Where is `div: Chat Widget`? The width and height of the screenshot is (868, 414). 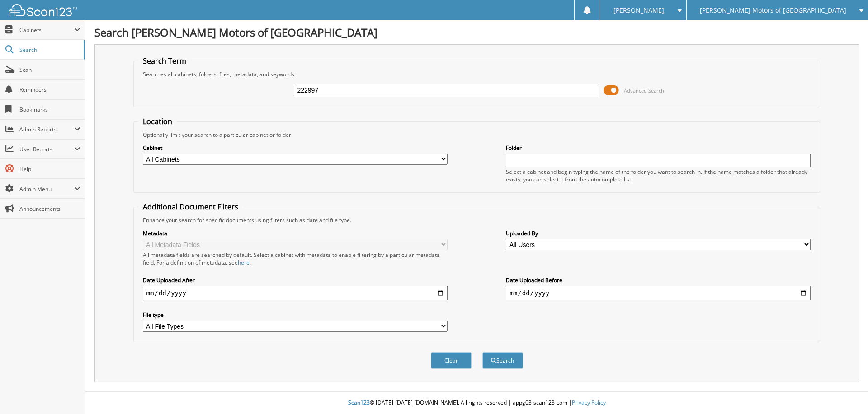 div: Chat Widget is located at coordinates (846, 393).